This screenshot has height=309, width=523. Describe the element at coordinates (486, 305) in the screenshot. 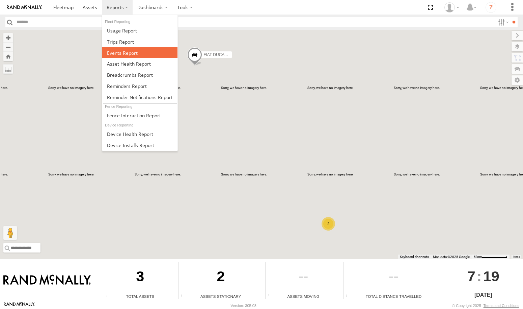

I see `div: © Copyright 2025 -` at that location.